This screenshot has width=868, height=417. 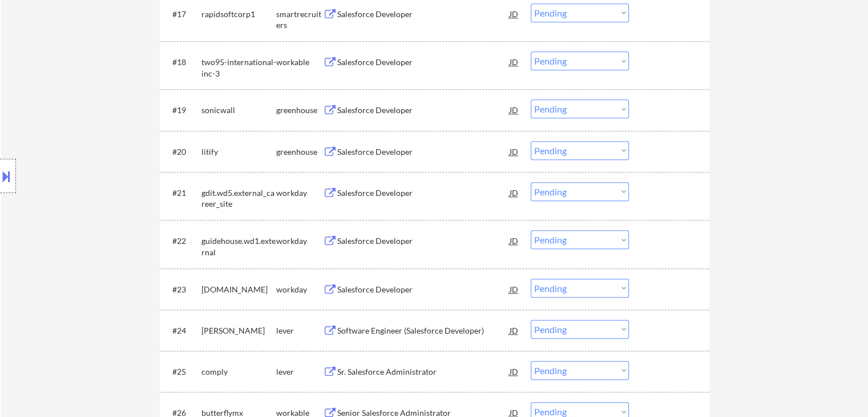 What do you see at coordinates (239, 246) in the screenshot?
I see `div: guidehouse.wd1.external` at bounding box center [239, 246].